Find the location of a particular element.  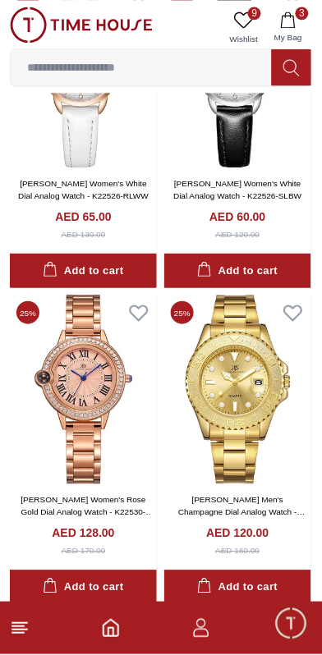

div: AED 120.00 is located at coordinates (238, 234).